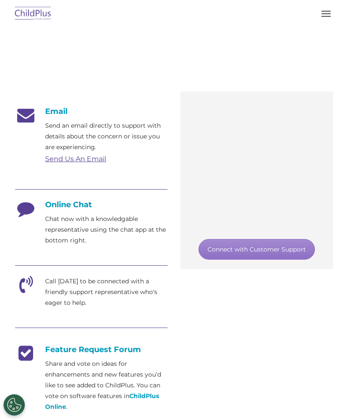 This screenshot has height=420, width=348. Describe the element at coordinates (14, 405) in the screenshot. I see `button: Cookies Settings` at that location.